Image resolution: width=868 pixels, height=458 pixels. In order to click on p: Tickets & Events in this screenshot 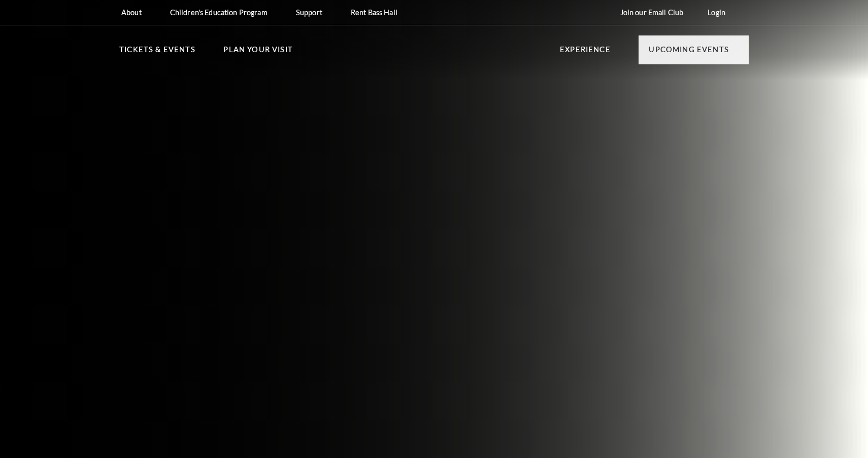, I will do `click(157, 53)`.